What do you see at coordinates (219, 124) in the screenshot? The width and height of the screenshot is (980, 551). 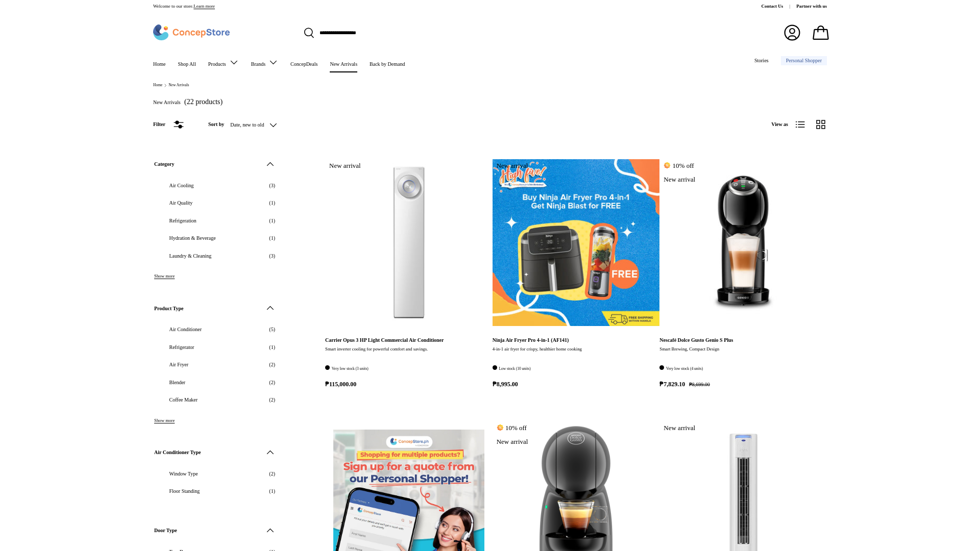 I see `label: Sort by` at bounding box center [219, 124].